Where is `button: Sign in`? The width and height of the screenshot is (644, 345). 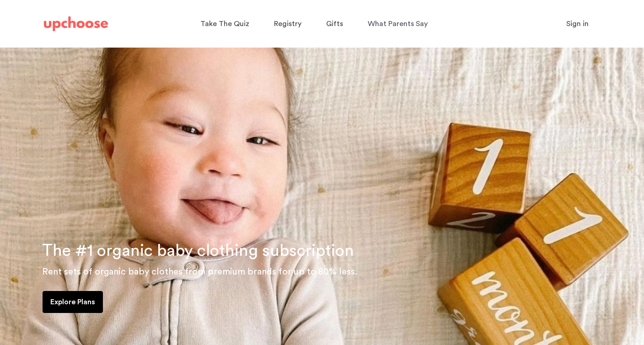
button: Sign in is located at coordinates (577, 24).